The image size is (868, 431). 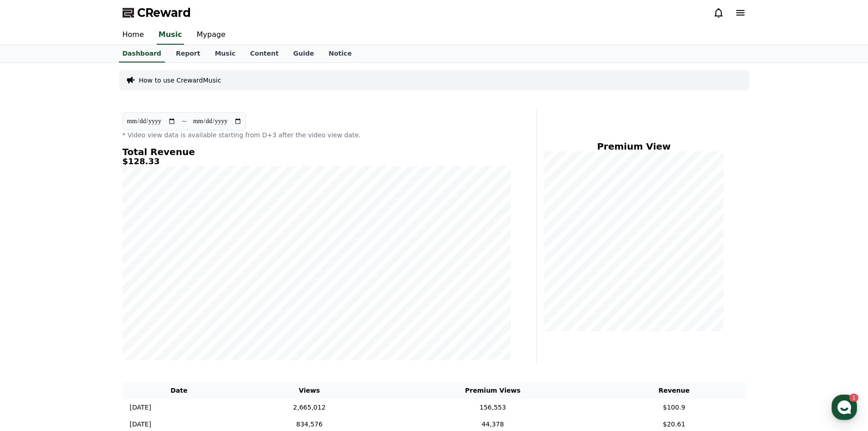 What do you see at coordinates (188, 54) in the screenshot?
I see `a: Report` at bounding box center [188, 54].